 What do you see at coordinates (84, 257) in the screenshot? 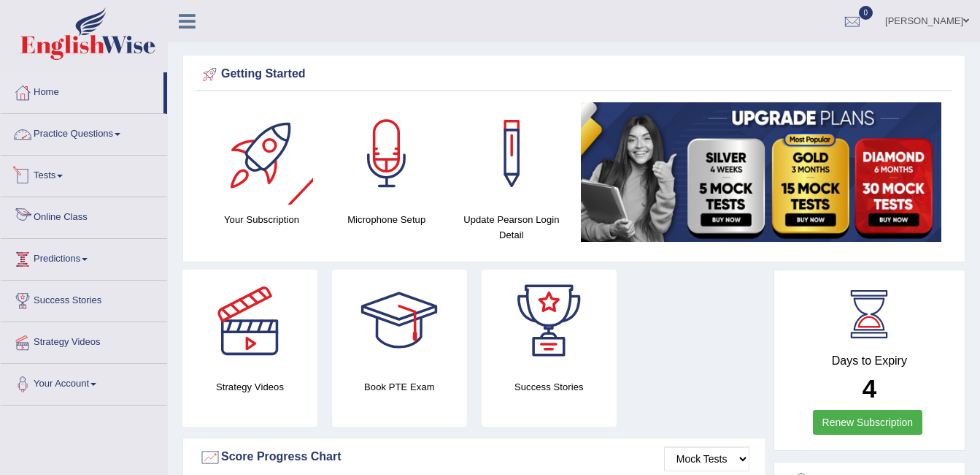
I see `a: Predictions` at bounding box center [84, 257].